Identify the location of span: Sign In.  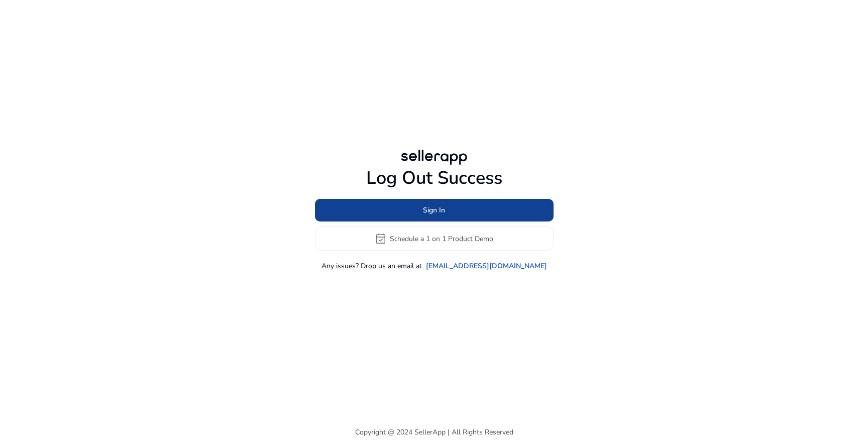
(434, 210).